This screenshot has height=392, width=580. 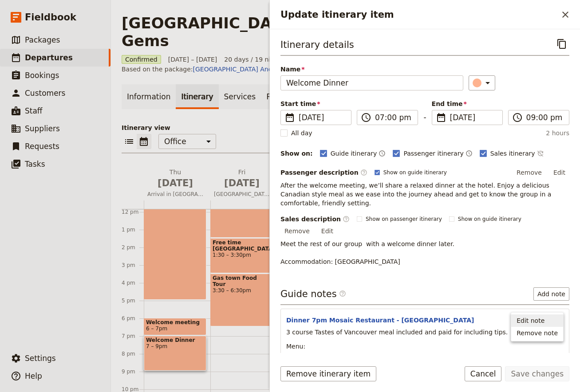 What do you see at coordinates (296, 346) in the screenshot?
I see `span: Menu:` at bounding box center [296, 346].